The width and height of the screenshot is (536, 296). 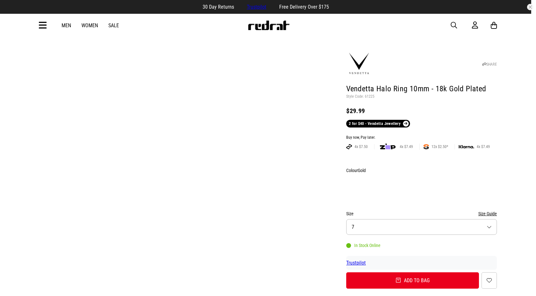 What do you see at coordinates (422, 89) in the screenshot?
I see `h1: Vendetta Halo Ring 10mm - 18k Gold Plated` at bounding box center [422, 89].